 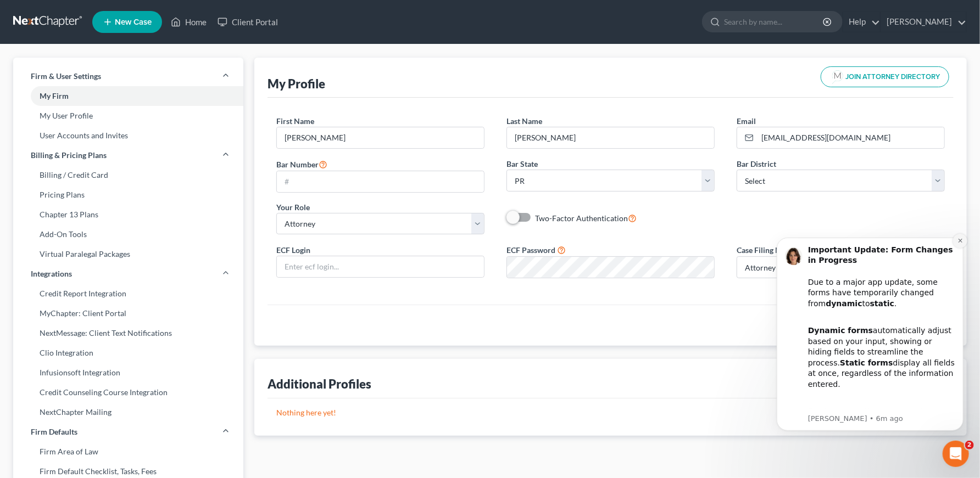 What do you see at coordinates (121, 49) in the screenshot?
I see `div: Due to a major app update, some forms have temporarily changed from to .` at bounding box center [121, 49].